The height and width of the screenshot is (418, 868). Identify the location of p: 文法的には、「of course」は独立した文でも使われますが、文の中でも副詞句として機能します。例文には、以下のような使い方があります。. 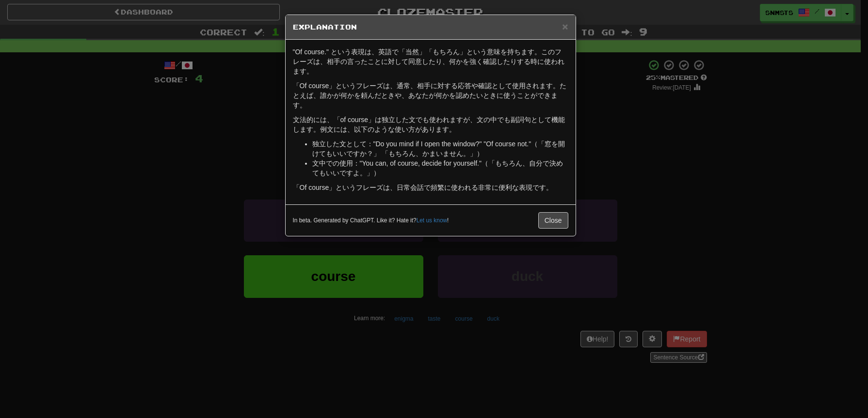
(431, 124).